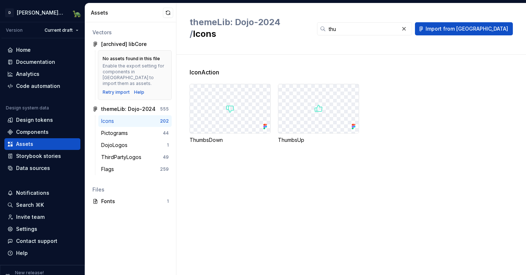 This screenshot has width=526, height=275. I want to click on a: Settings, so click(42, 229).